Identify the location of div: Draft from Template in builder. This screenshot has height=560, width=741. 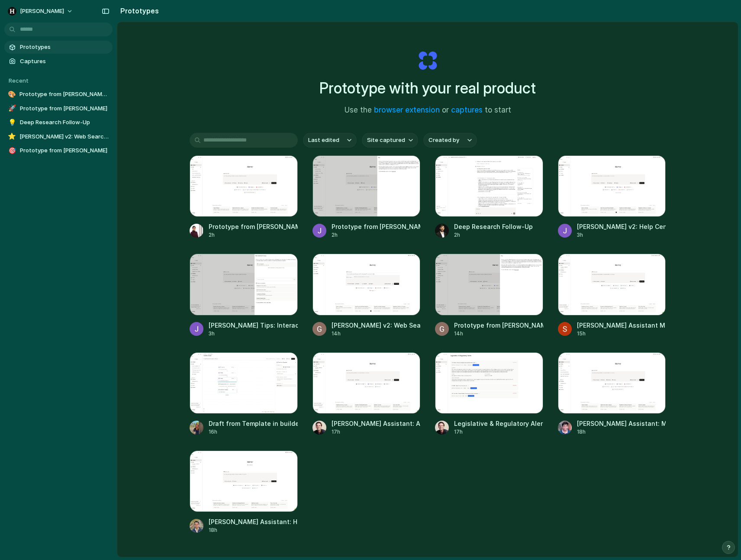
(253, 423).